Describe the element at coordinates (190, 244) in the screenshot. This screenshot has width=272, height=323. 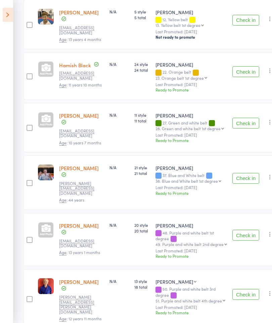
I see `div: 49. Purple and white belt 2nd degree` at that location.